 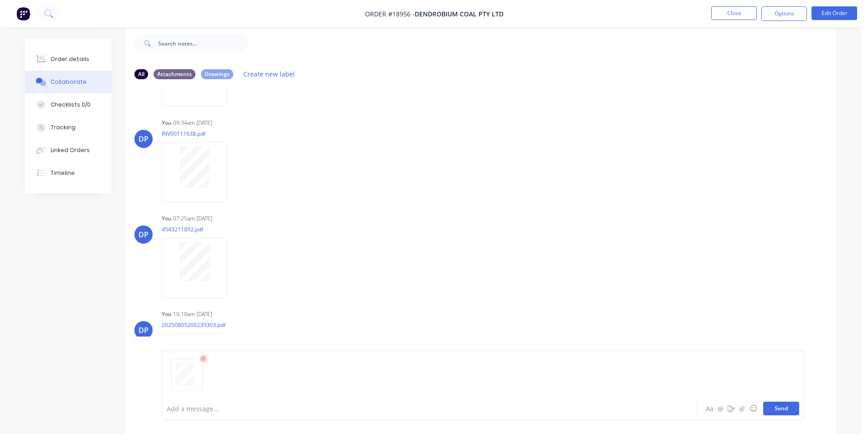 I want to click on button: Tracking, so click(x=69, y=127).